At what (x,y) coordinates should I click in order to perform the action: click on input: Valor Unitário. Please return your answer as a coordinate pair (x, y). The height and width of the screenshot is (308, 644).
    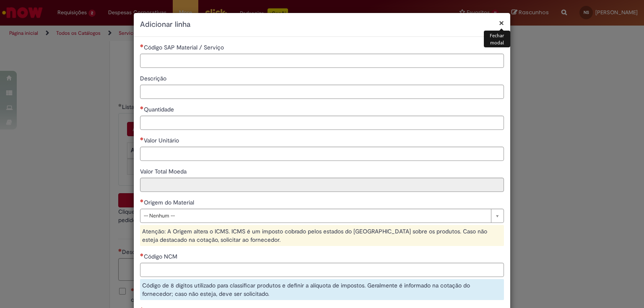
    Looking at the image, I should click on (322, 154).